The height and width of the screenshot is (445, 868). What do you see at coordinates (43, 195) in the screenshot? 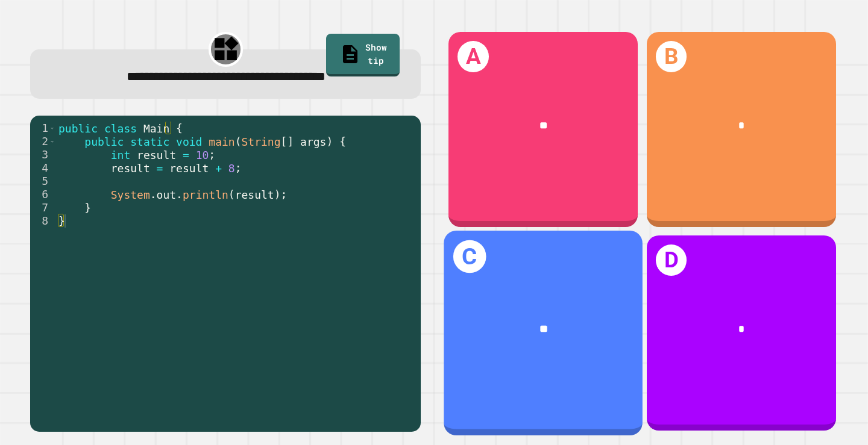
I see `div: 6` at bounding box center [43, 195].